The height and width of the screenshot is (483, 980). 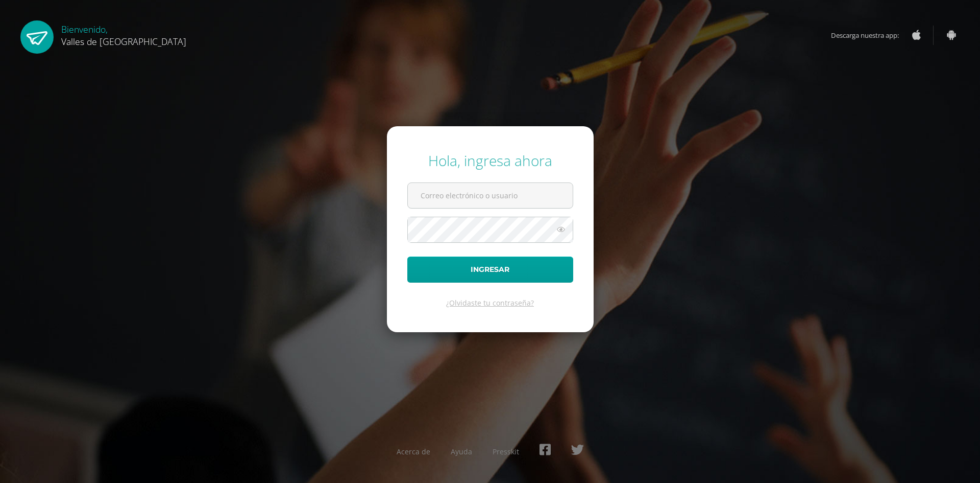 I want to click on div: Hola, ingresa ahora, so click(x=490, y=160).